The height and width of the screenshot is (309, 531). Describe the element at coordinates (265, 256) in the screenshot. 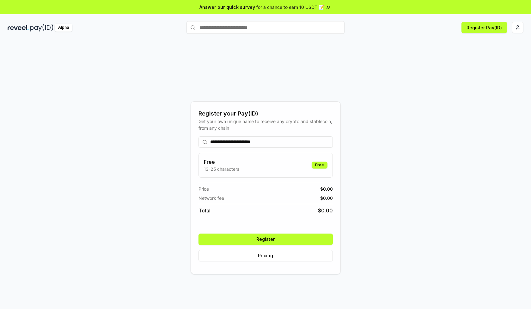

I see `button: Pricing` at that location.